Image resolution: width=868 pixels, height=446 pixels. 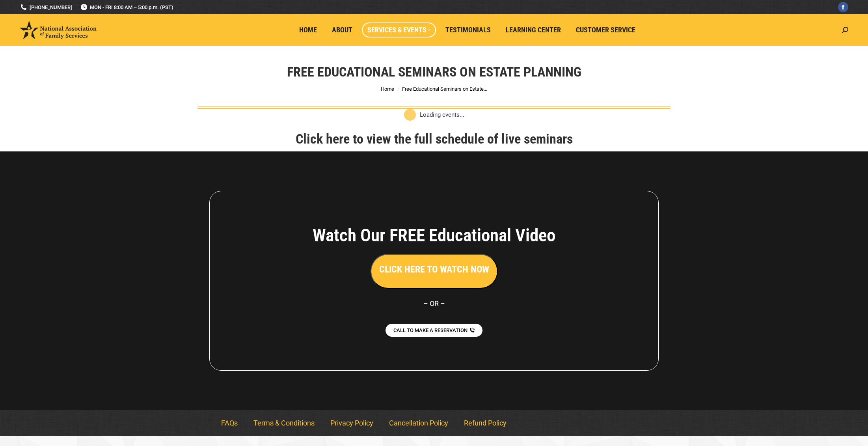 What do you see at coordinates (418, 423) in the screenshot?
I see `a: Cancellation Policy` at bounding box center [418, 423].